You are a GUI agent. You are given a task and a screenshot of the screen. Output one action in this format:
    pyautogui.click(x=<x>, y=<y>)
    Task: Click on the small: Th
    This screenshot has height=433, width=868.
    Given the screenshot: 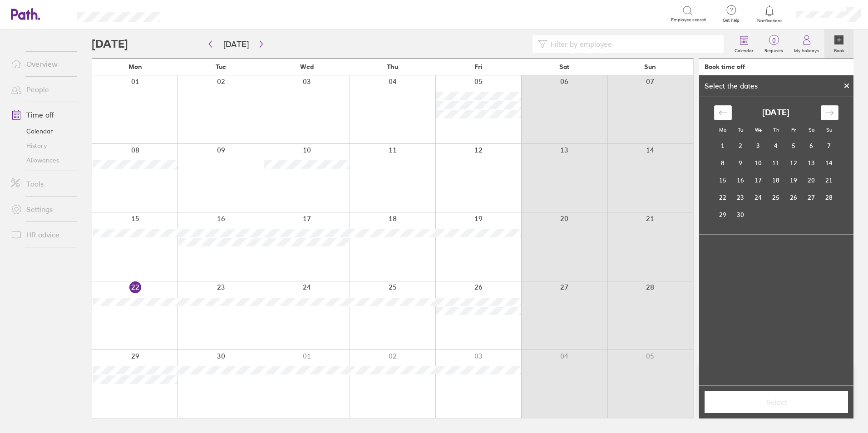 What is the action you would take?
    pyautogui.click(x=775, y=130)
    